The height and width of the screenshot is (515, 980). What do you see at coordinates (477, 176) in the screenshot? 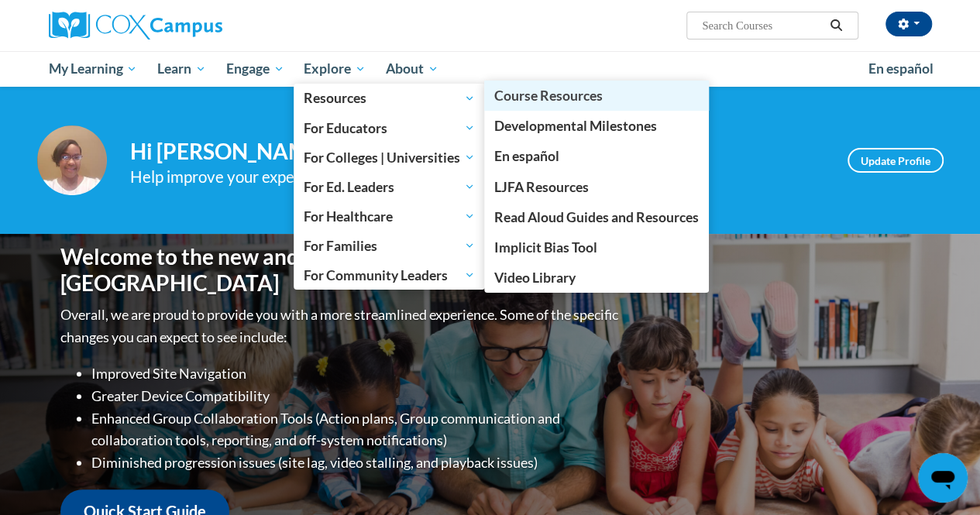
I see `div: Help improve your experience by keeping your profile up to date.` at bounding box center [477, 176].